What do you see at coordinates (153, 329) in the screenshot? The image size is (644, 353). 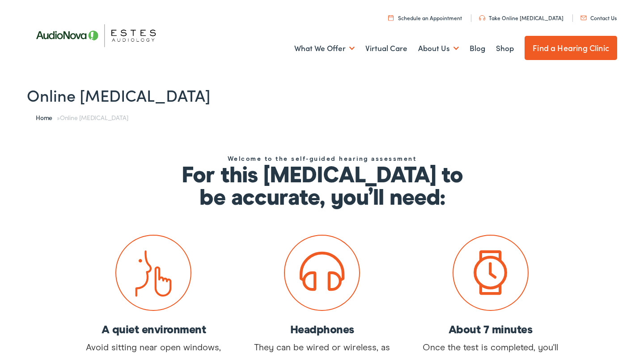 I see `h6: A quiet environment` at bounding box center [153, 329].